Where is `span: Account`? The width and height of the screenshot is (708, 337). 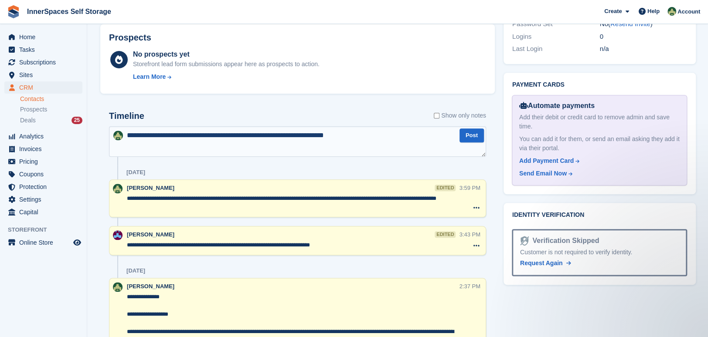 span: Account is located at coordinates (689, 12).